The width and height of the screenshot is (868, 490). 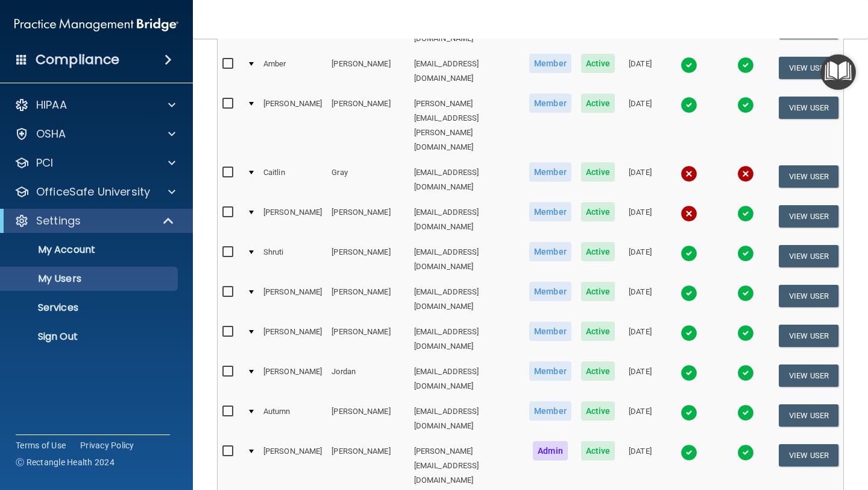 What do you see at coordinates (97, 25) in the screenshot?
I see `img: PMB logo` at bounding box center [97, 25].